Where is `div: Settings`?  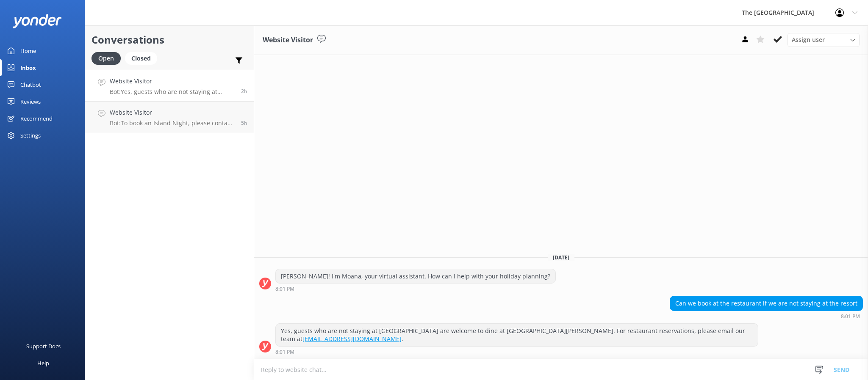 div: Settings is located at coordinates (30, 136).